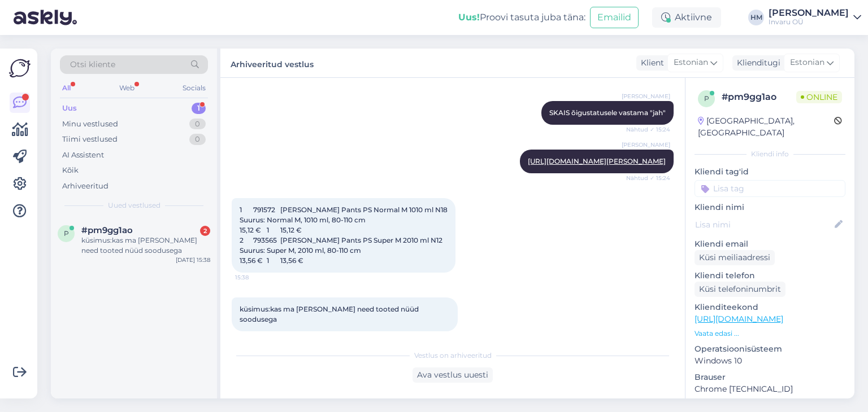  Describe the element at coordinates (93, 65) in the screenshot. I see `span: Otsi kliente` at that location.